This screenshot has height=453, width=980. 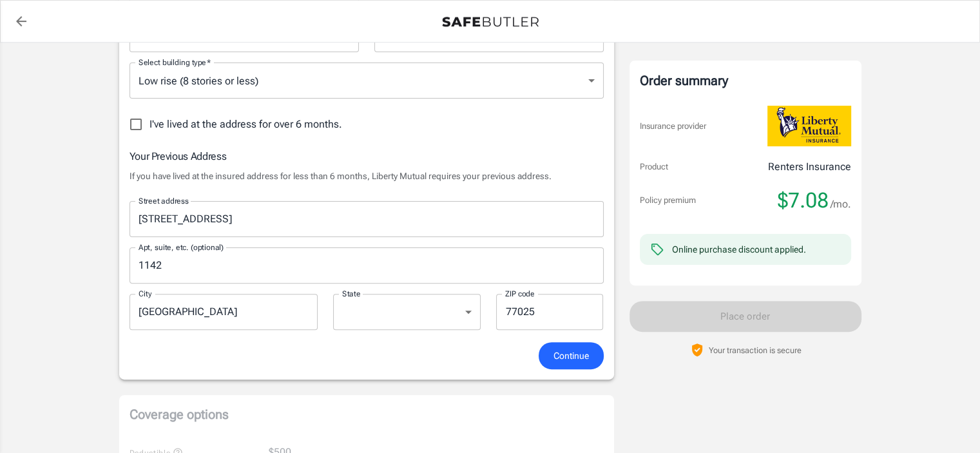 I want to click on img: Liberty Mutual, so click(x=809, y=125).